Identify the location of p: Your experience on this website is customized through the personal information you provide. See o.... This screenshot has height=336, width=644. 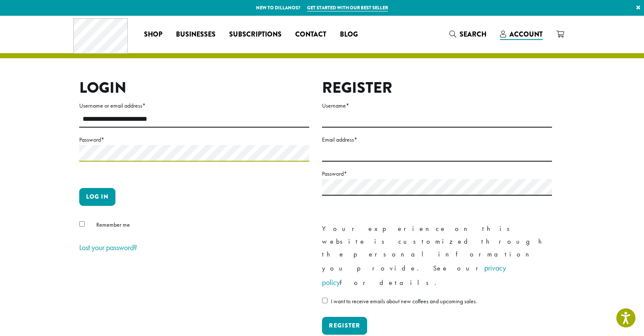
(437, 256).